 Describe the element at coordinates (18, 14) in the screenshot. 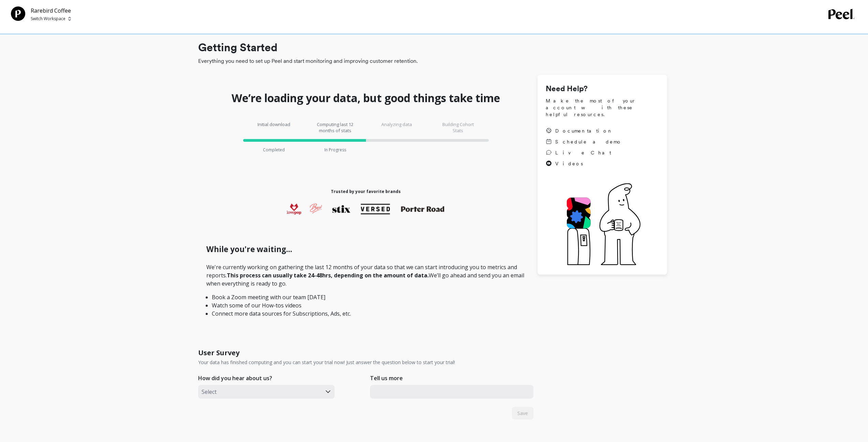

I see `img: Team Profile` at that location.